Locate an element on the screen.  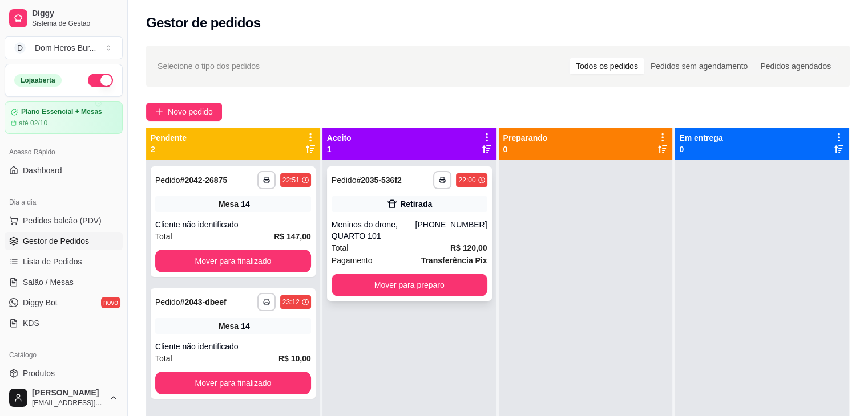
article: até 02/10 is located at coordinates (33, 123).